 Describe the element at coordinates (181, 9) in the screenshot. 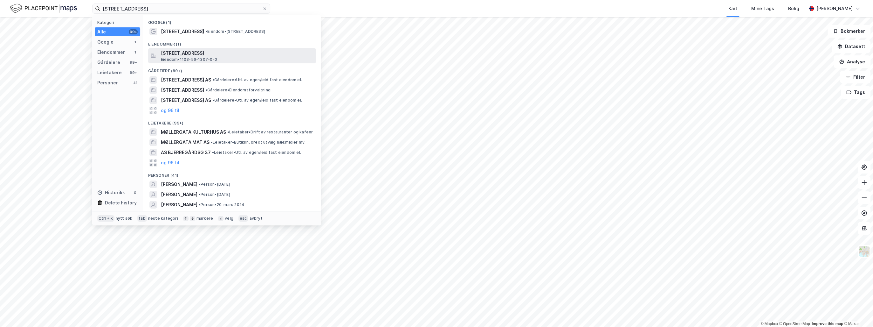

I see `input: Søk på adresse, matrikkel, gårdeiere, leietakere eller personer` at that location.